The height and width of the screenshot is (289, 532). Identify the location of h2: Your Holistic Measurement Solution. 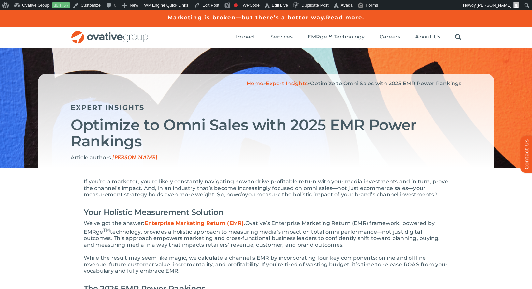
(266, 212).